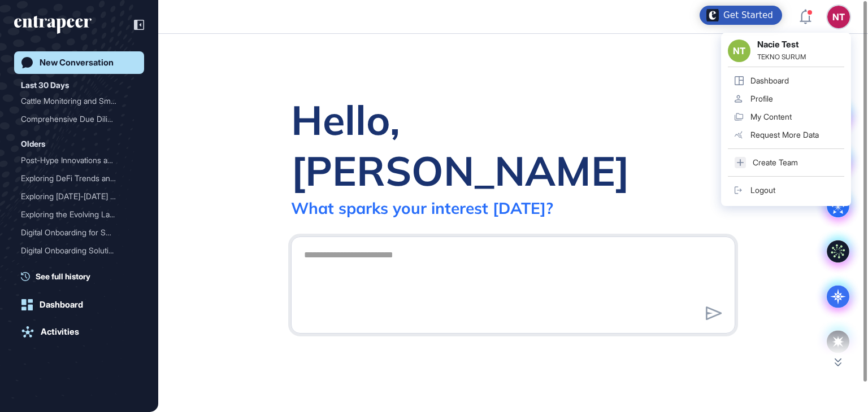  I want to click on div: Exploring DeFi Trends and Traditional Finance Integration in 2024-2025: Innovations, Institutiona..., so click(79, 179).